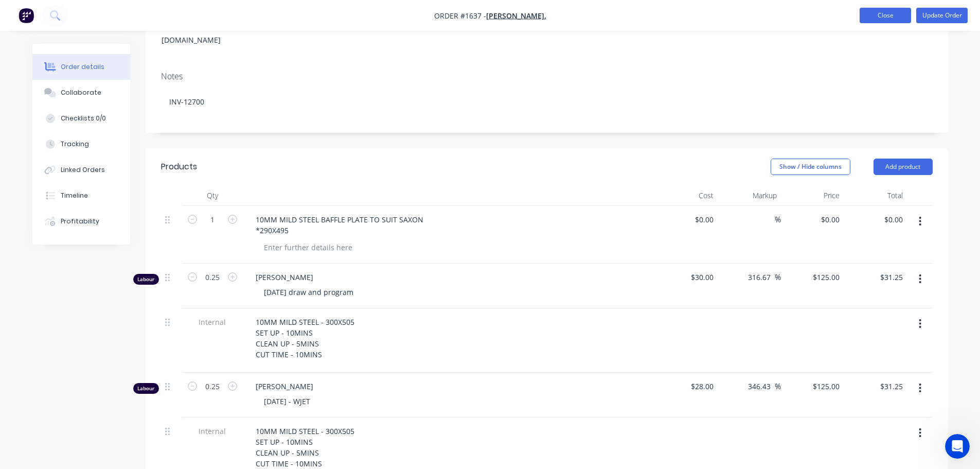 The image size is (980, 469). What do you see at coordinates (26, 15) in the screenshot?
I see `img: Factory` at bounding box center [26, 15].